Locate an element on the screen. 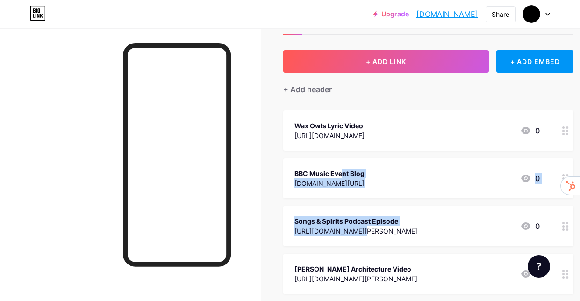 The width and height of the screenshot is (580, 301). div: Wax Owls Lyric Video is located at coordinates (330, 125).